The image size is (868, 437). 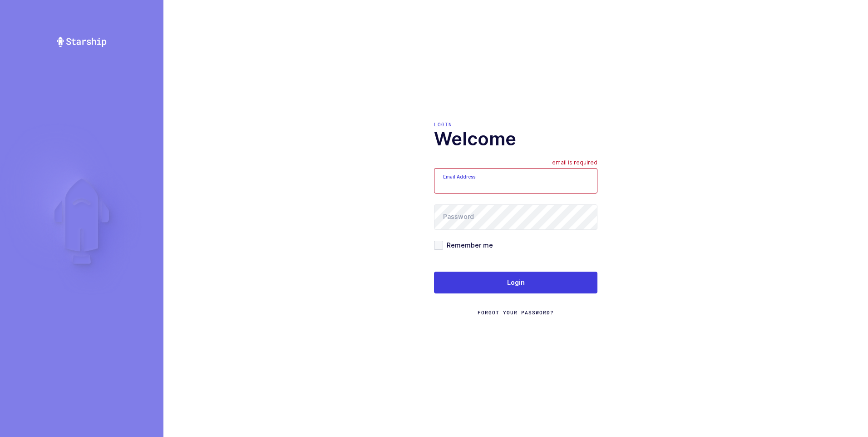 What do you see at coordinates (516, 217) in the screenshot?
I see `input: Password` at bounding box center [516, 217].